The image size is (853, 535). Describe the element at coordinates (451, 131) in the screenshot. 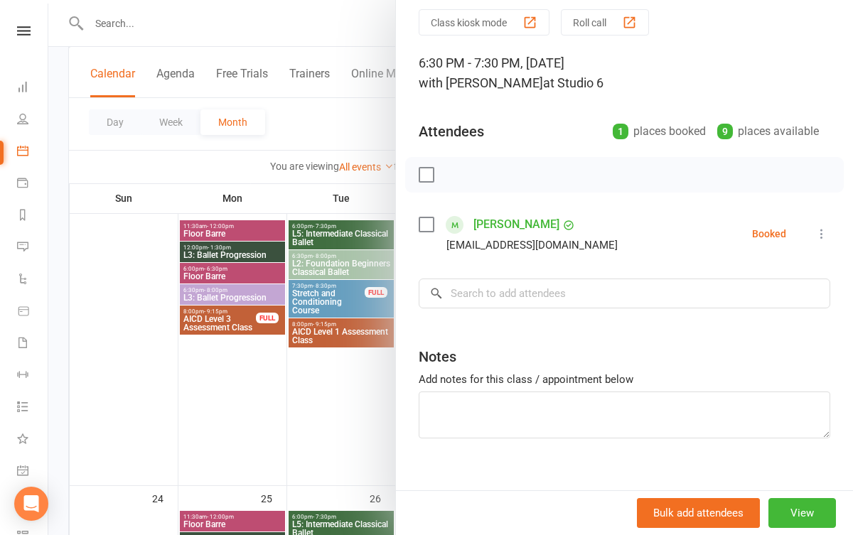

I see `div: Attendees` at that location.